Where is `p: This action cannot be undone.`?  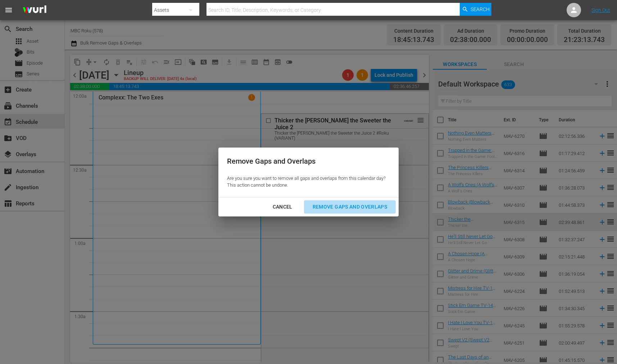
p: This action cannot be undone. is located at coordinates (306, 185).